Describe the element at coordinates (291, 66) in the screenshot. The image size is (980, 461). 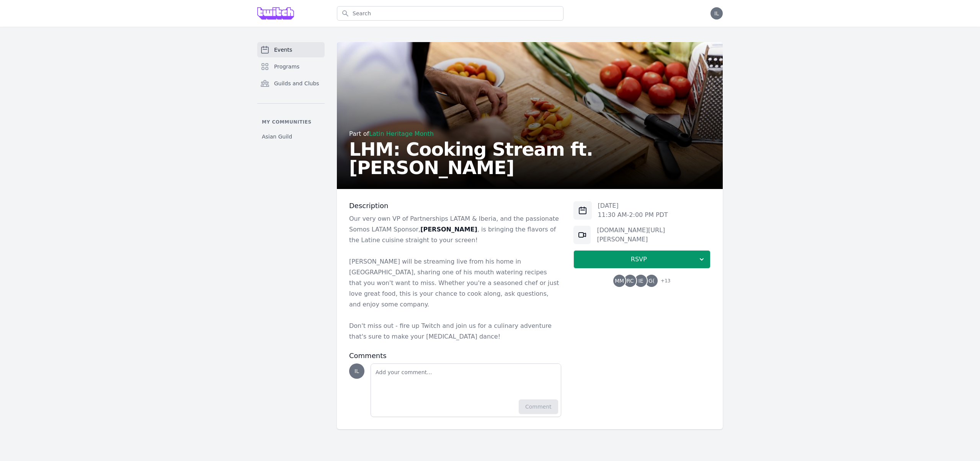
I see `a: Programs` at that location.